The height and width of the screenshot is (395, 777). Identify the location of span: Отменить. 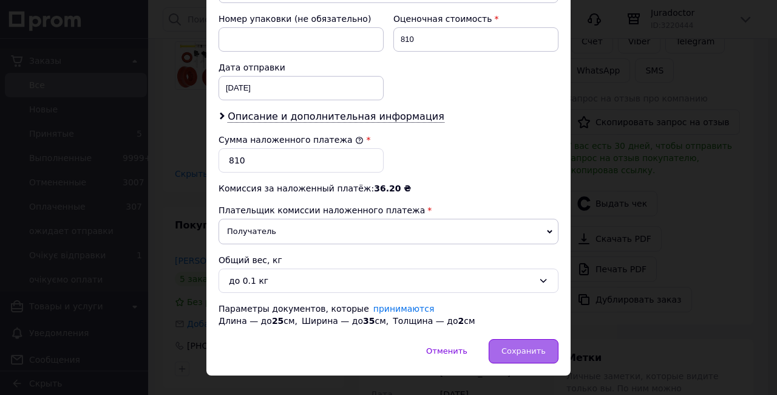
(447, 350).